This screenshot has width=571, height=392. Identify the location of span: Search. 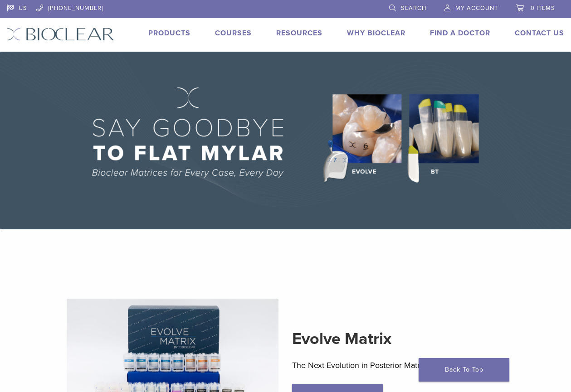
(414, 8).